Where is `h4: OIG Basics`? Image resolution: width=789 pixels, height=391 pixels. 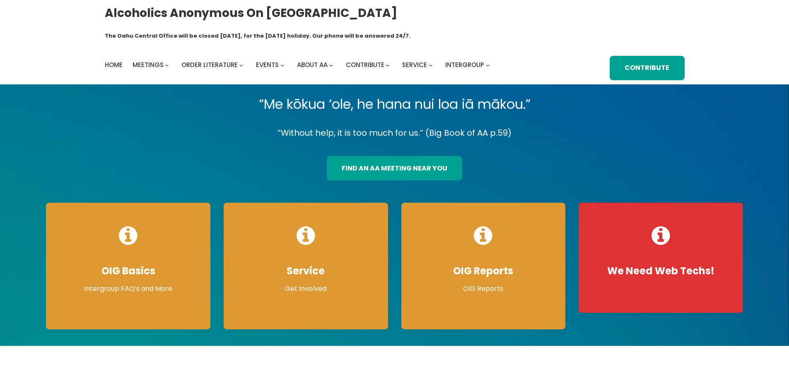 h4: OIG Basics is located at coordinates (128, 271).